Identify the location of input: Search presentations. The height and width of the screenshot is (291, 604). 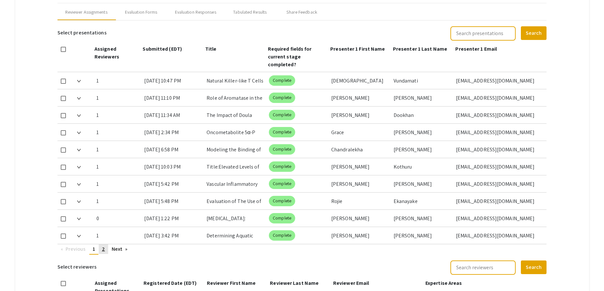
(483, 33).